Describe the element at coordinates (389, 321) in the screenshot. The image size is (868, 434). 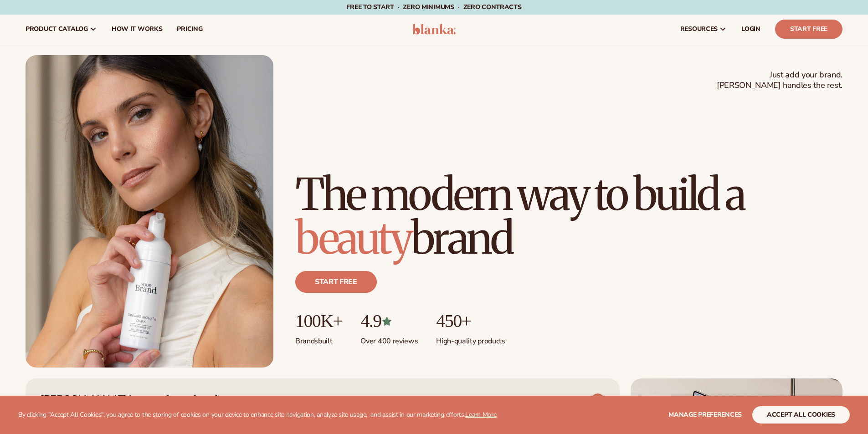
I see `p: 4.9` at that location.